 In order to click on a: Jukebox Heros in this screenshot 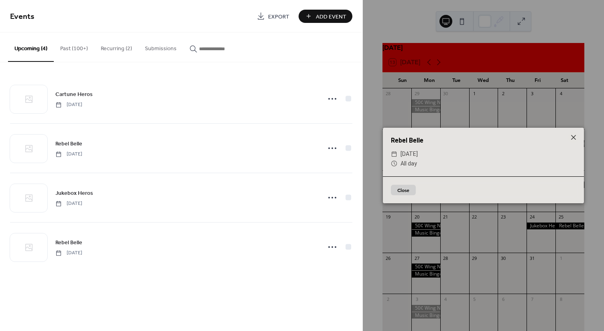, I will do `click(74, 193)`.